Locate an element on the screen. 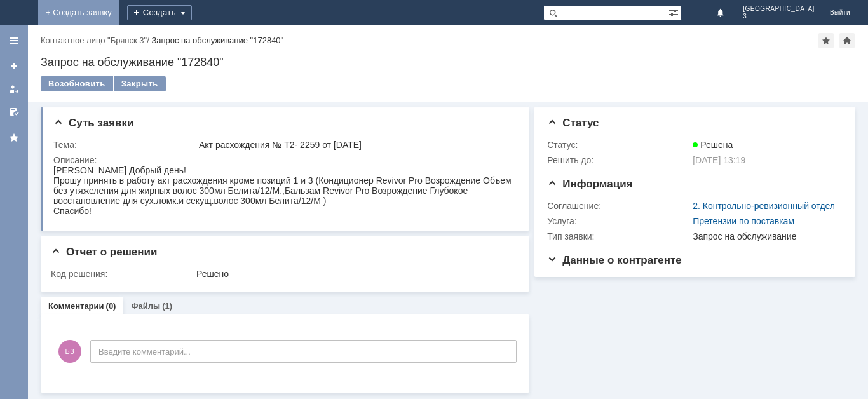 The width and height of the screenshot is (868, 399). span: Решена is located at coordinates (712, 145).